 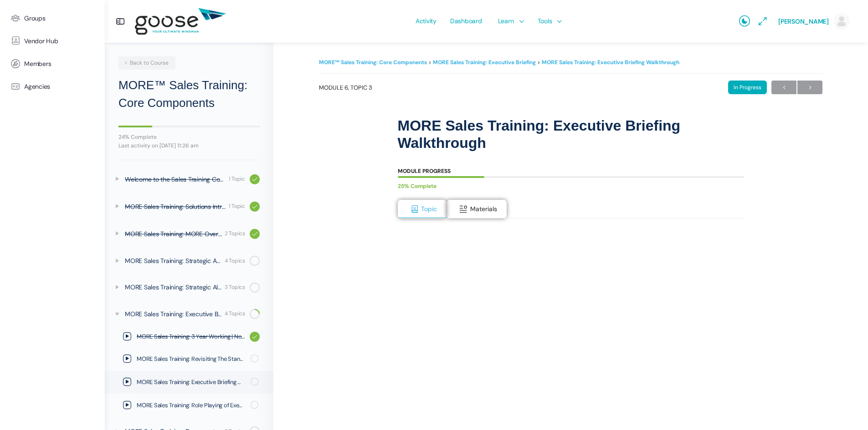 I want to click on div: In Progress, so click(x=747, y=87).